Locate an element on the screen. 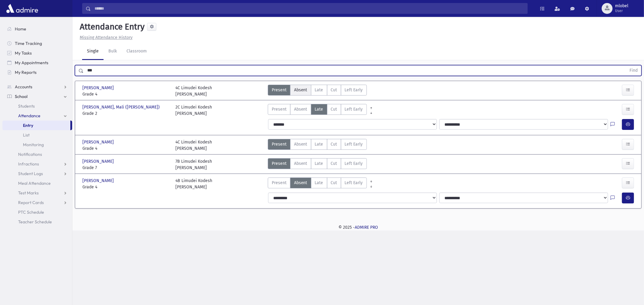  a: My Appointments is located at coordinates (37, 63).